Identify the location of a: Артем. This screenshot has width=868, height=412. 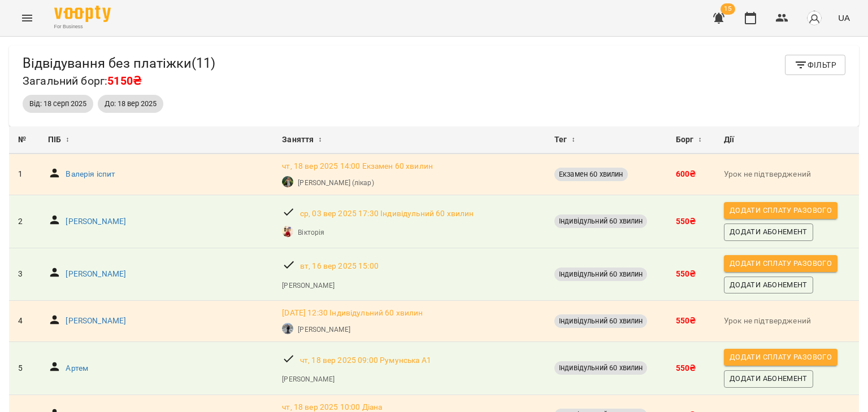
(77, 368).